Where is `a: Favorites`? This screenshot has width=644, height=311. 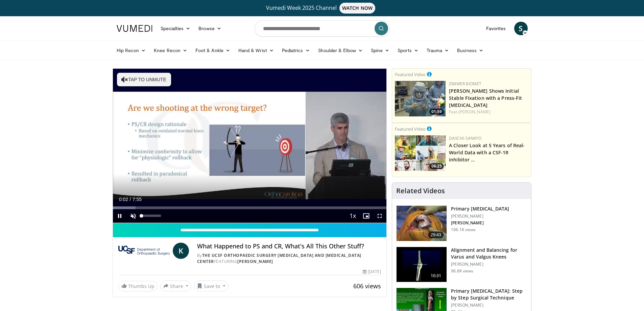
a: Favorites is located at coordinates (496, 28).